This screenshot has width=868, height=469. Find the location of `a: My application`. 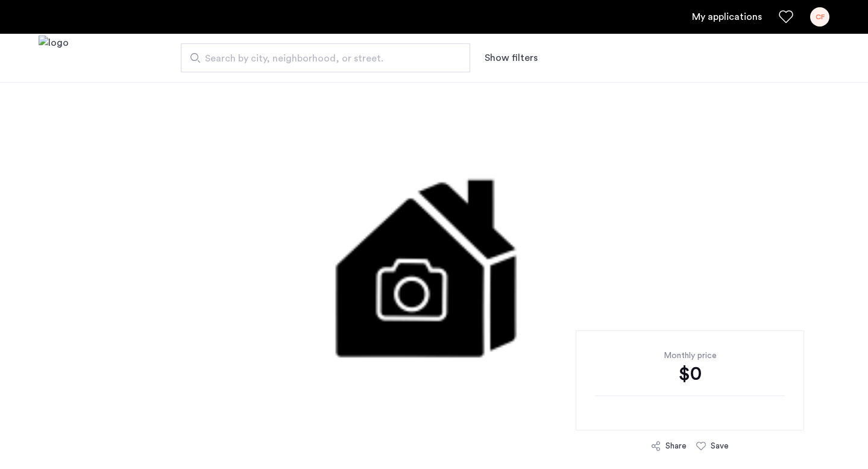

a: My application is located at coordinates (726, 17).